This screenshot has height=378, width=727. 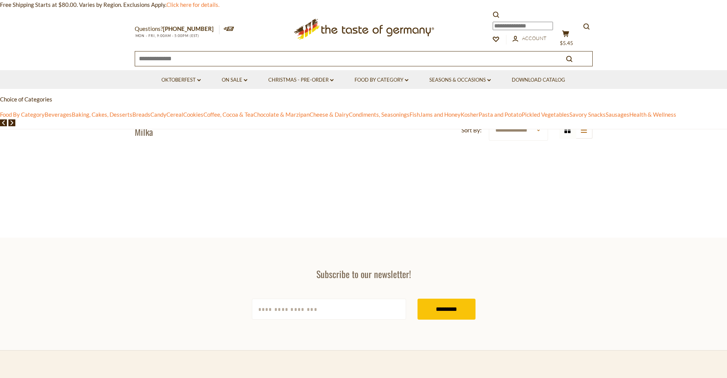 What do you see at coordinates (566, 43) in the screenshot?
I see `span: $5.45` at bounding box center [566, 43].